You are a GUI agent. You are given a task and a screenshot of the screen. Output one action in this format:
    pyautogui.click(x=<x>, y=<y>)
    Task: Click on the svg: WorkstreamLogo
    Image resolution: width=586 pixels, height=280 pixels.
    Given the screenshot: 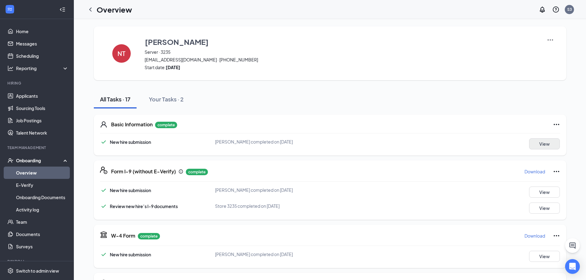 What is the action you would take?
    pyautogui.click(x=10, y=9)
    